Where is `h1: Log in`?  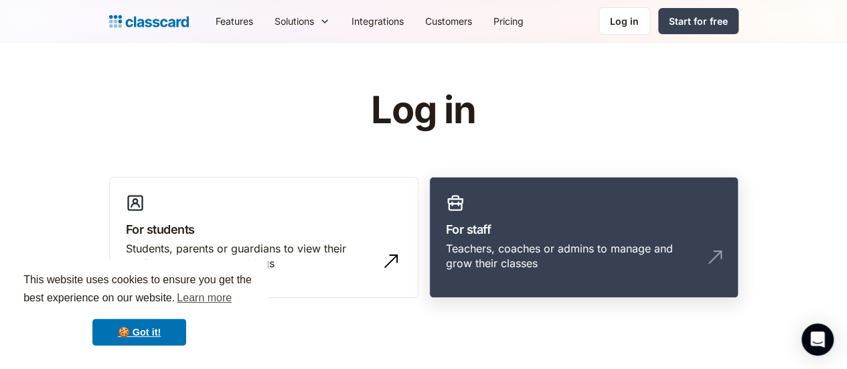
h1: Log in is located at coordinates (423, 110).